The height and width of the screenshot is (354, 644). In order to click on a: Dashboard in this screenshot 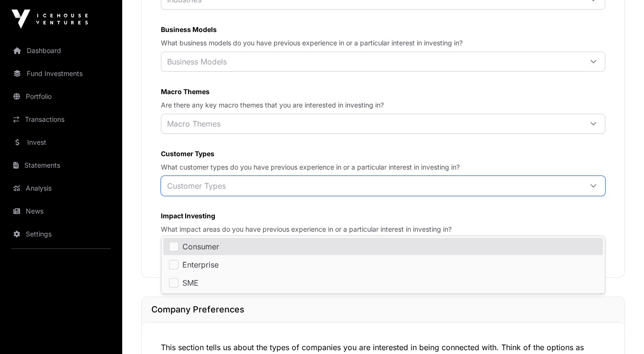, I will do `click(61, 50)`.